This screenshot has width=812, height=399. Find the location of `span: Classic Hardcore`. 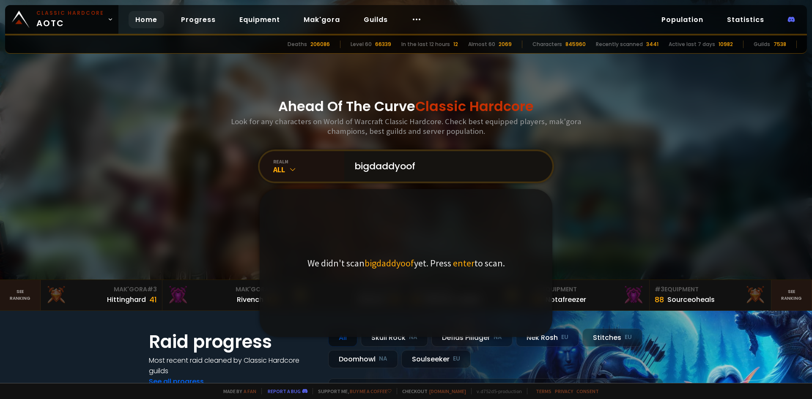

span: Classic Hardcore is located at coordinates (474, 106).